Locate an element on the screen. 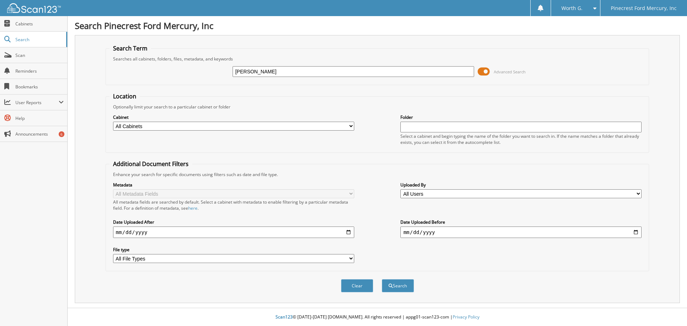 The width and height of the screenshot is (687, 326). span: Scan123 is located at coordinates (284, 317).